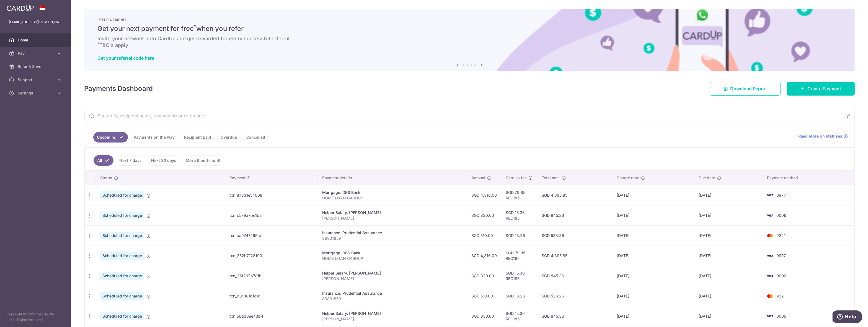 The image size is (868, 327). Describe the element at coordinates (228, 138) in the screenshot. I see `a: Overdue` at that location.